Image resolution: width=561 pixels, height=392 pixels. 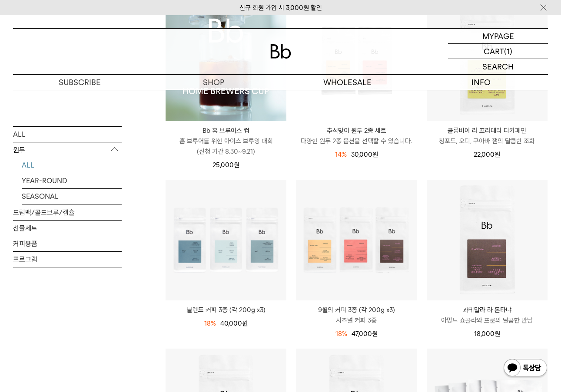 What do you see at coordinates (280, 8) in the screenshot?
I see `a: 신규 회원 가입 시 3,000원 할인` at bounding box center [280, 8].